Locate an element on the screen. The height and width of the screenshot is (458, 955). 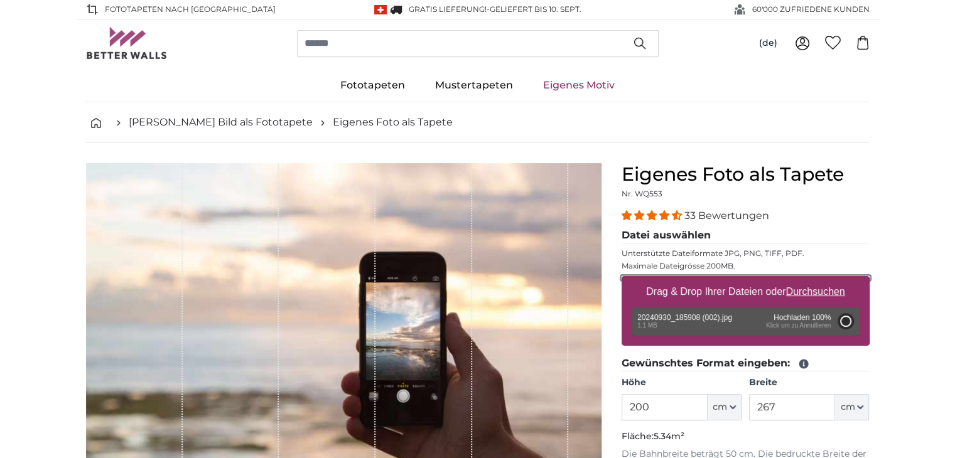
a: Schweiz is located at coordinates (380, 9).